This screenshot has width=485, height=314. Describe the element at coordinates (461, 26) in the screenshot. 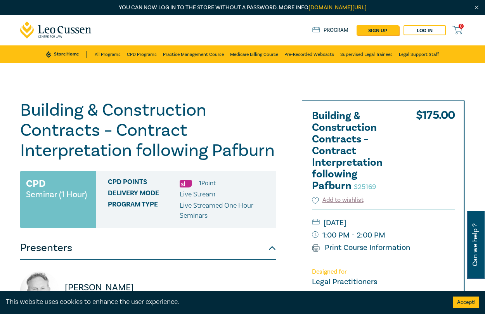

I see `span: 0` at that location.